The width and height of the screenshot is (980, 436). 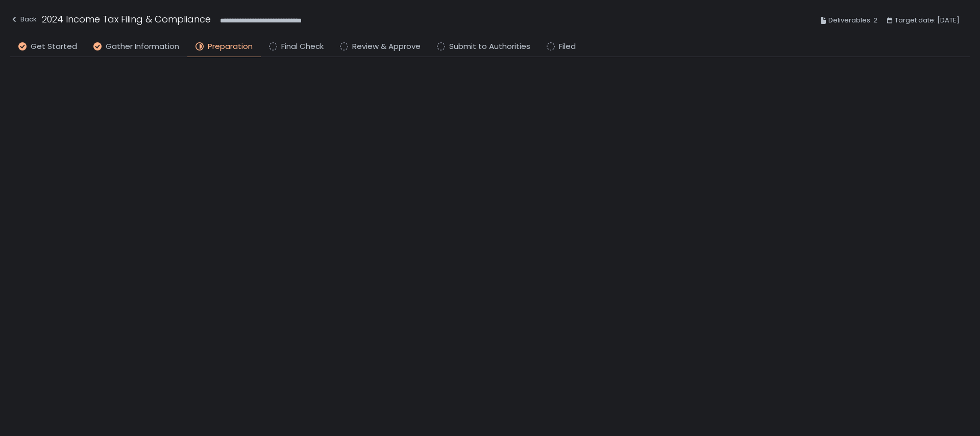 What do you see at coordinates (567, 46) in the screenshot?
I see `span: Filed` at bounding box center [567, 46].